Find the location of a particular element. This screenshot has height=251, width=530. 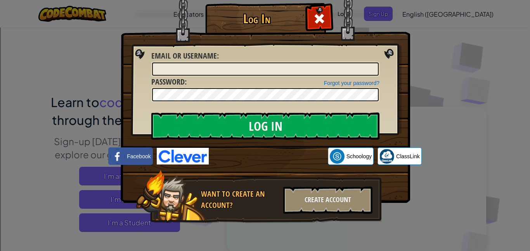

img: clever-logo-blue.png is located at coordinates (183, 156).